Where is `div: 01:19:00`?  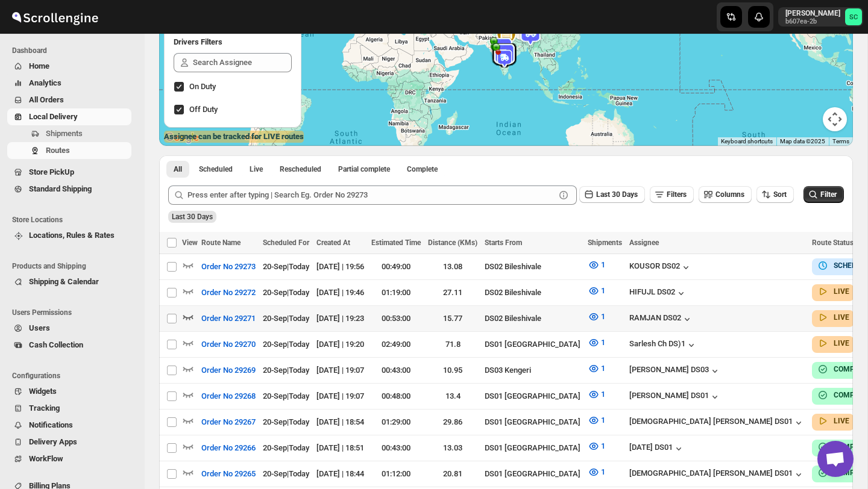
div: 01:19:00 is located at coordinates (396, 293).